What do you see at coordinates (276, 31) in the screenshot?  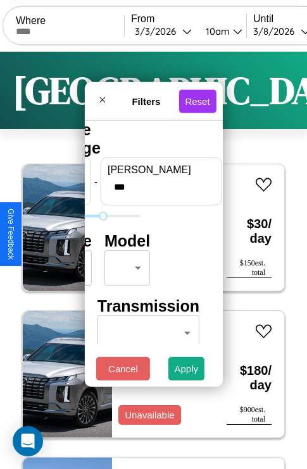 I see `div: 3 / 8 / 2026` at bounding box center [276, 31].